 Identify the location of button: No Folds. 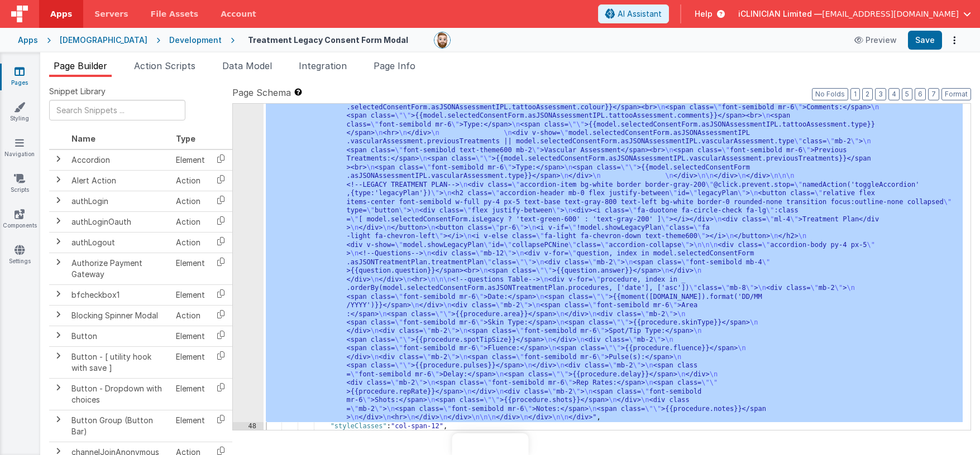
(830, 94).